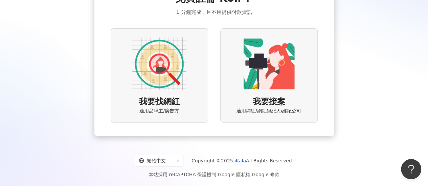  I want to click on span: 我要找網紅, so click(159, 102).